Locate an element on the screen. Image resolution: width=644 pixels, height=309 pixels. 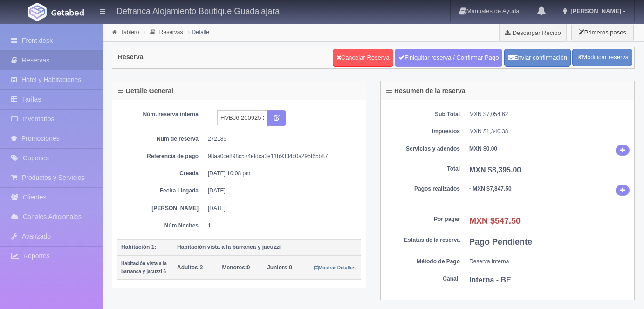
button: Primeros pasos is located at coordinates (603, 32).